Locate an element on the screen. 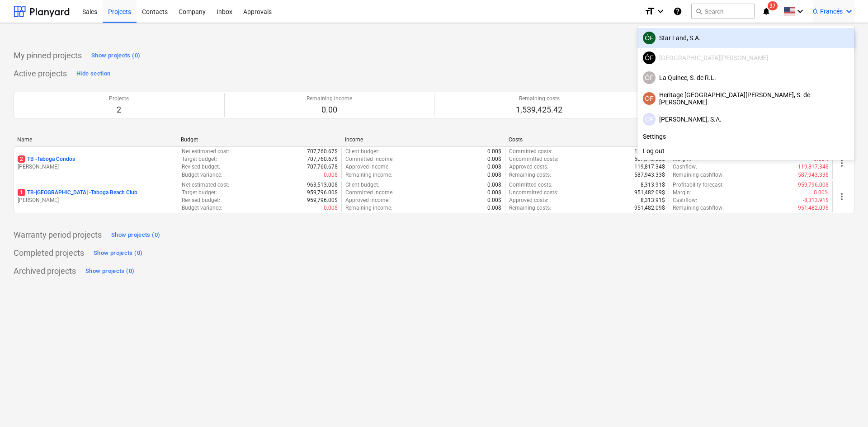 This screenshot has height=427, width=868. div: La Quince, S. de R.L. is located at coordinates (745, 78).